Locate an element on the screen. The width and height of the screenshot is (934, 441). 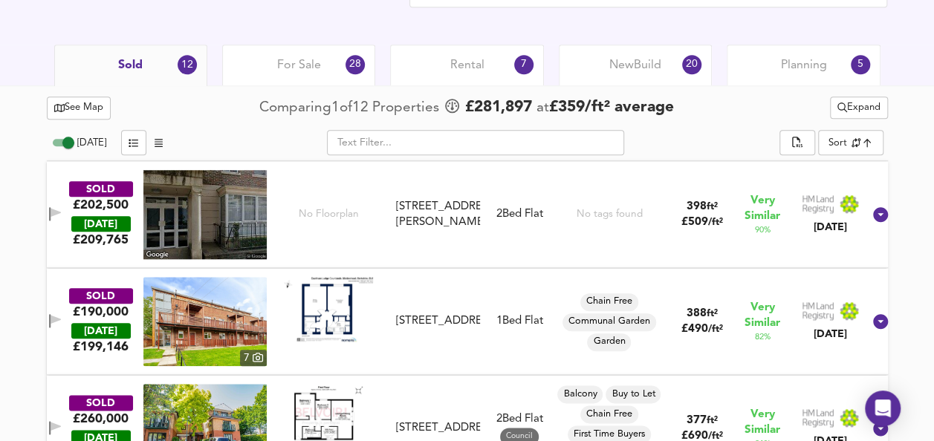
div: £190,000 is located at coordinates (100, 312).